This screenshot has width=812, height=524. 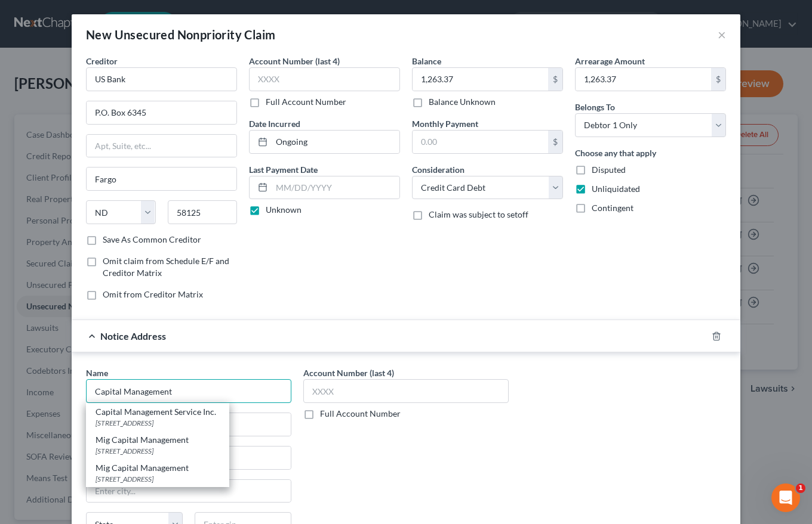 I want to click on span: Creditor, so click(x=101, y=61).